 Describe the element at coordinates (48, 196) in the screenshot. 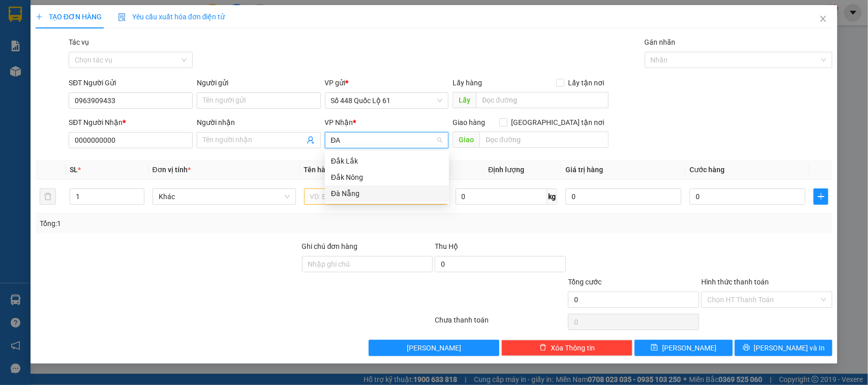

I see `button: delete` at that location.